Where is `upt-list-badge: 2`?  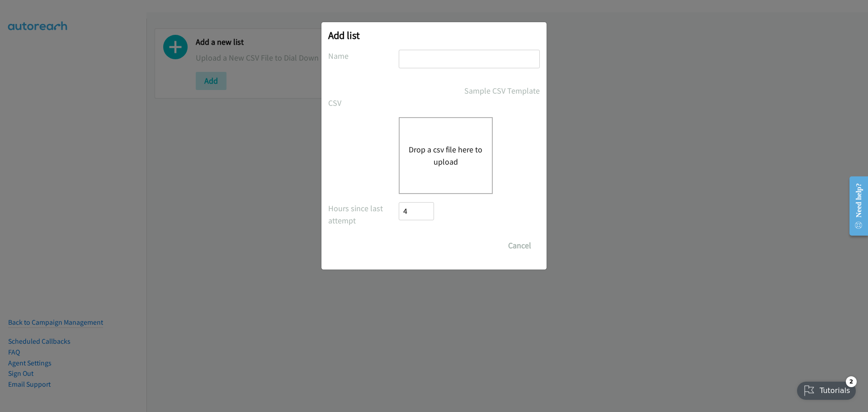 upt-list-badge: 2 is located at coordinates (60, 9).